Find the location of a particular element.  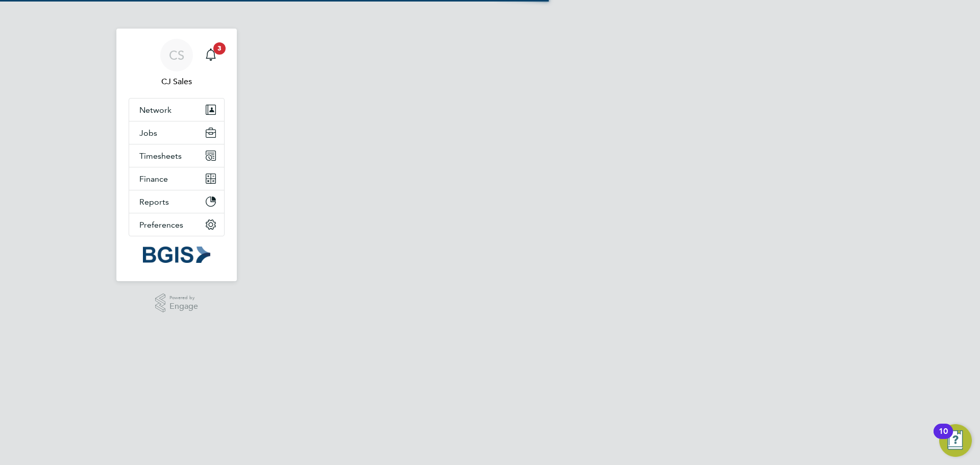

button: Jobs is located at coordinates (177, 133).